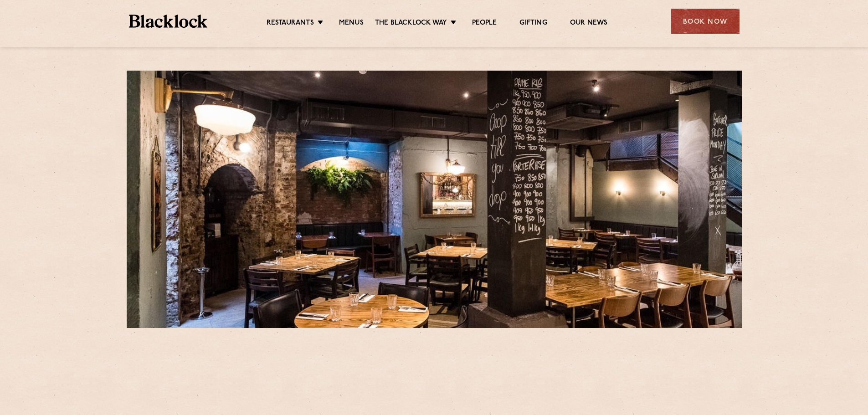 The height and width of the screenshot is (415, 868). I want to click on a: Menus, so click(351, 24).